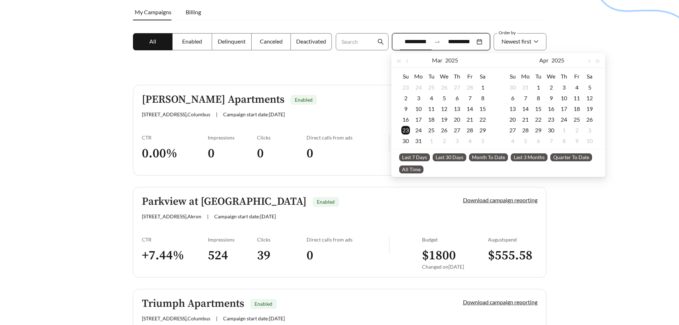  I want to click on div: 18, so click(577, 109).